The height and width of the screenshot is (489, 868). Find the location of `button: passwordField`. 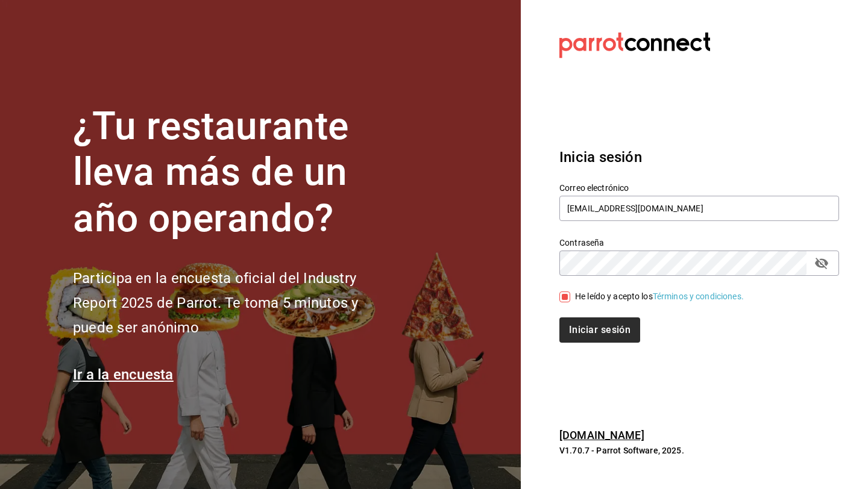

button: passwordField is located at coordinates (821, 263).